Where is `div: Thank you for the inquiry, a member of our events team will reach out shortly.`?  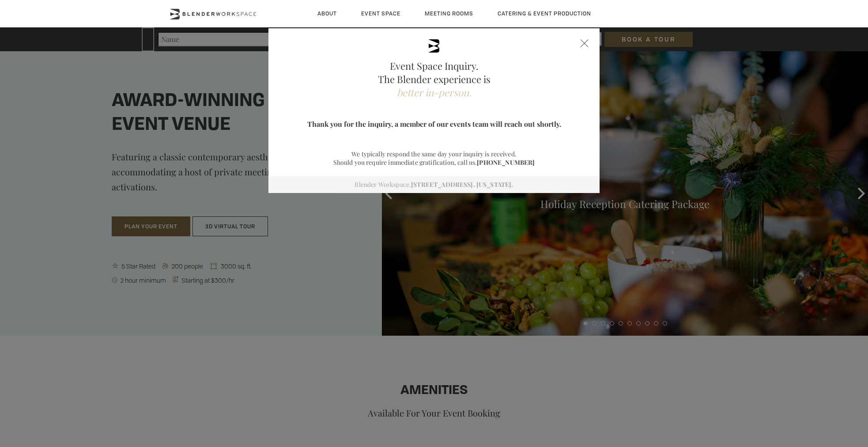
div: Thank you for the inquiry, a member of our events team will reach out shortly. is located at coordinates (434, 124).